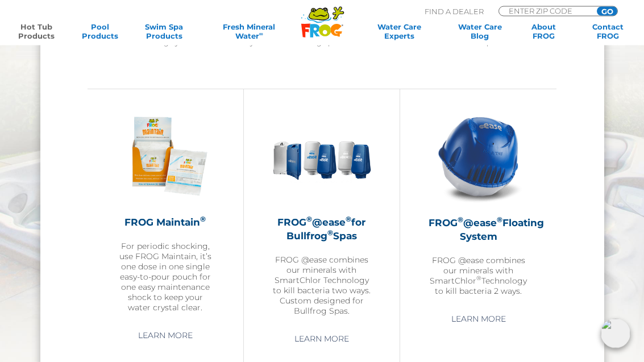  I want to click on a: Fresh MineralWater∞, so click(249, 31).